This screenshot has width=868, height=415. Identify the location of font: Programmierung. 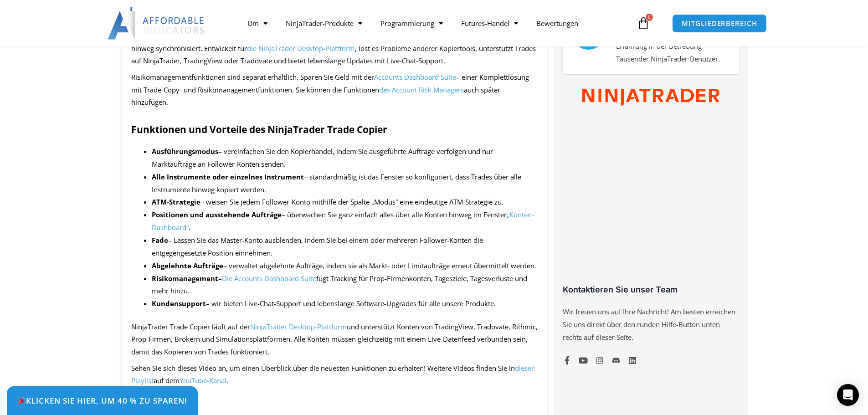
(407, 23).